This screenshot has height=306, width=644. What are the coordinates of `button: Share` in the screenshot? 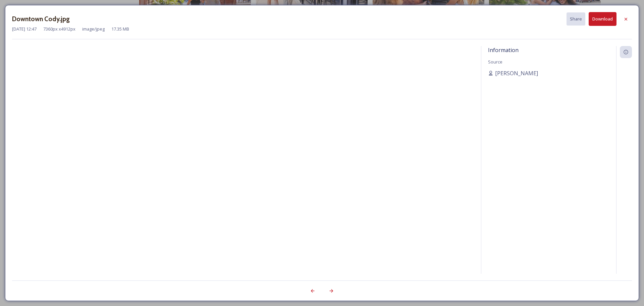 It's located at (576, 18).